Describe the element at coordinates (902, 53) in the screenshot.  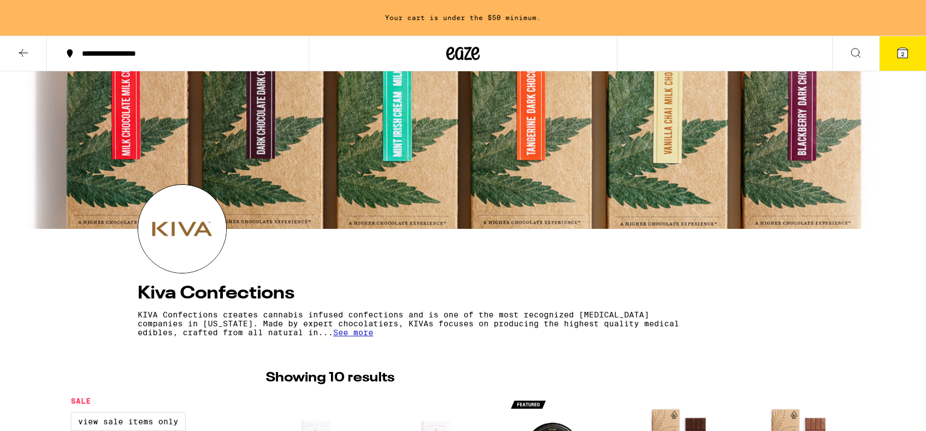
I see `button: 2` at that location.